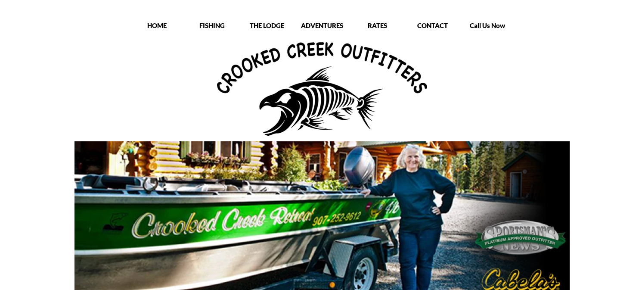 Image resolution: width=642 pixels, height=290 pixels. What do you see at coordinates (212, 25) in the screenshot?
I see `p: FISHING` at bounding box center [212, 25].